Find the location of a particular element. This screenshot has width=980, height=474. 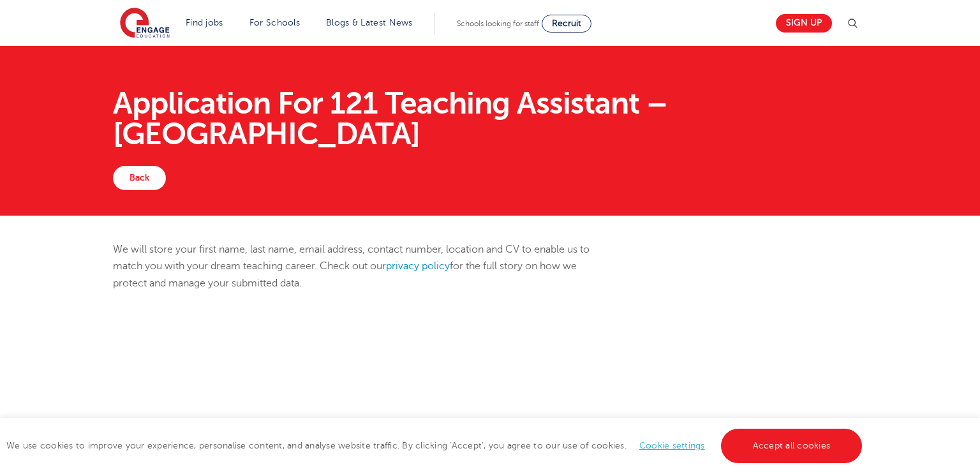

a: Recruit is located at coordinates (566, 24).